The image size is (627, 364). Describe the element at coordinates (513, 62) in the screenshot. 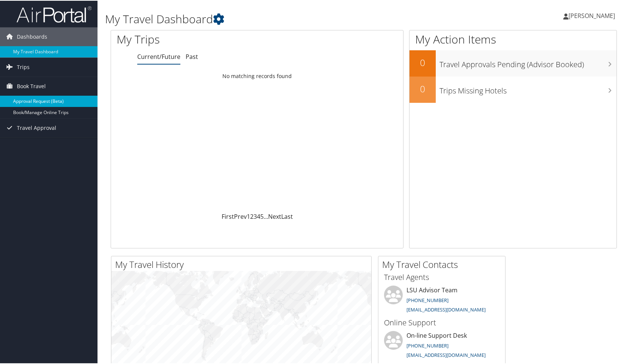

I see `a: 0Travel Approvals Pending (Advisor Booked)` at that location.